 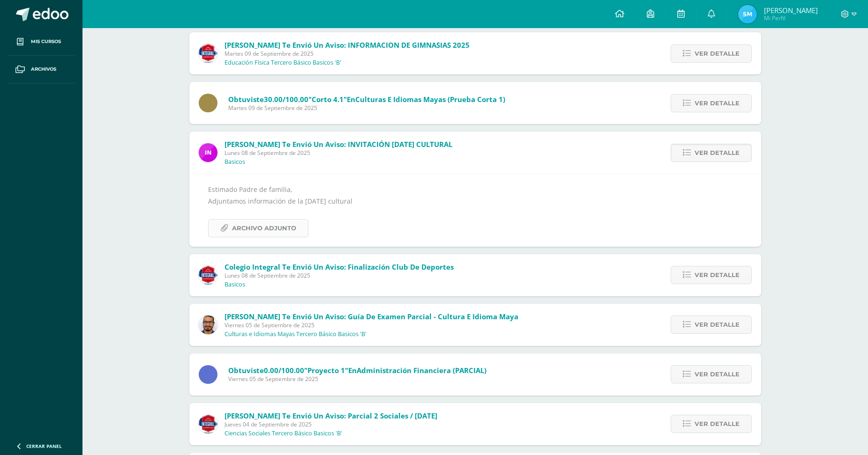 I want to click on img: 7d9fef2686db4f4462c1df3dacd9a05d.png, so click(x=747, y=14).